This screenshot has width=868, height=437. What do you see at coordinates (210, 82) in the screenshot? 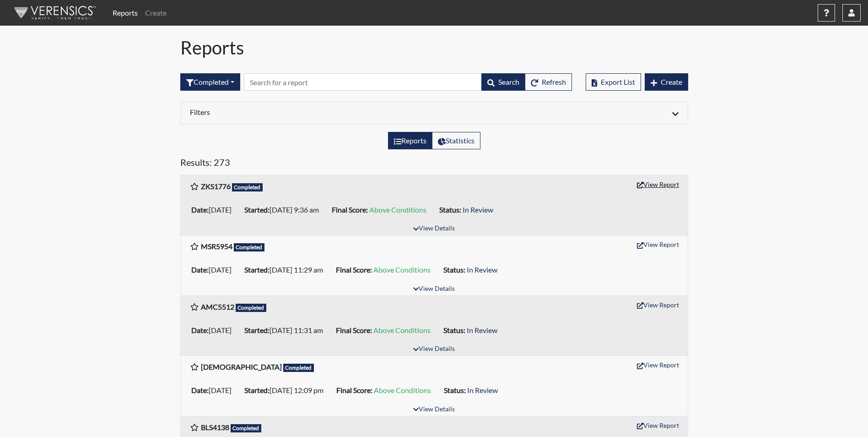
I see `div: Filter by interview status` at bounding box center [210, 82].